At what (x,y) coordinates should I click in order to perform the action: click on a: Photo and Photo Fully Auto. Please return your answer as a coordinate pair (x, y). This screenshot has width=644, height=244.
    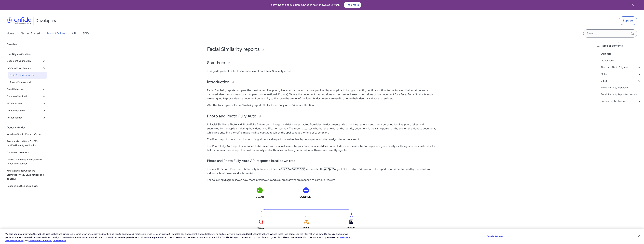
    Looking at the image, I should click on (621, 67).